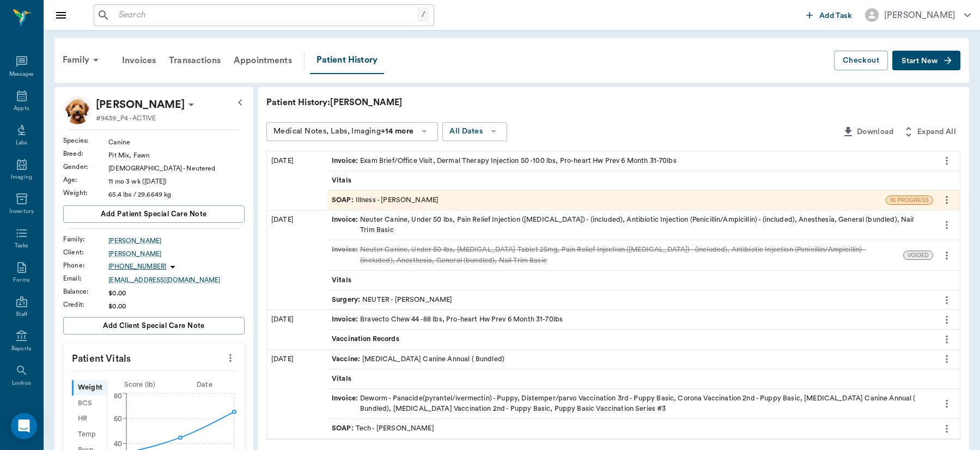 The height and width of the screenshot is (450, 980). I want to click on a: Patient History, so click(347, 60).